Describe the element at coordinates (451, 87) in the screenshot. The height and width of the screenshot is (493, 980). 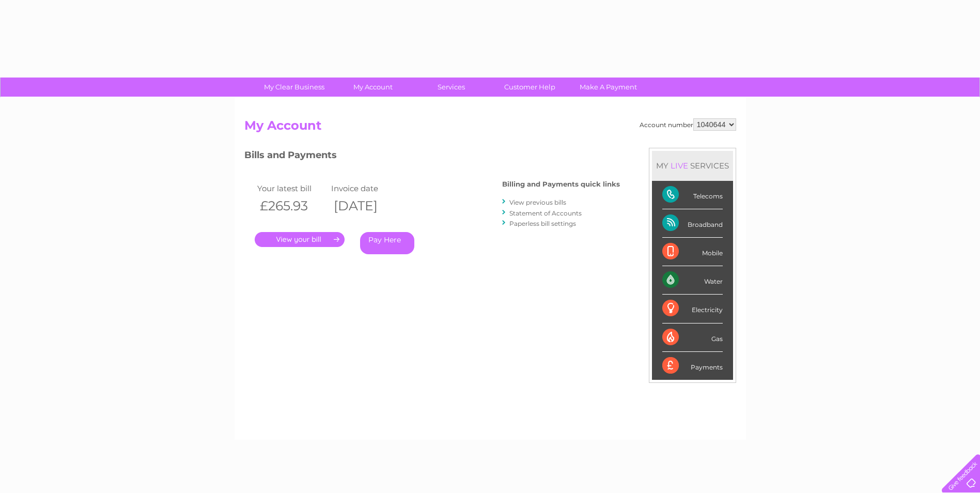
I see `a: Services` at that location.